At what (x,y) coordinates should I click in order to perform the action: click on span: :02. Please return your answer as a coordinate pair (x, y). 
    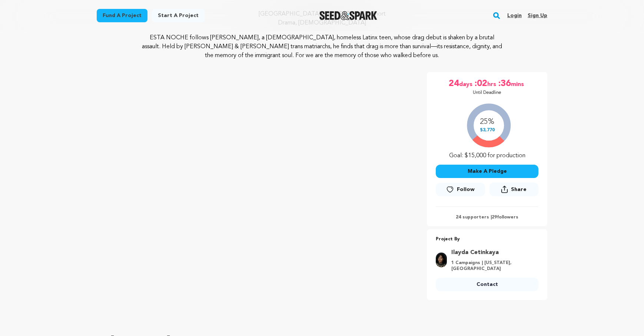
    Looking at the image, I should click on (481, 84).